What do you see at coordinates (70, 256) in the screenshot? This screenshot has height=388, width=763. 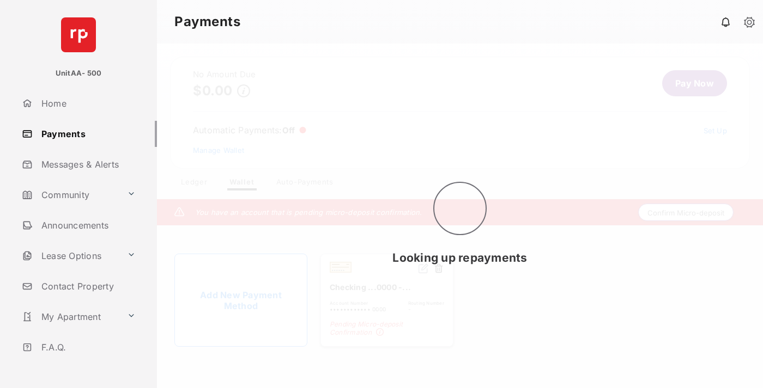 I see `a: Lease Options` at bounding box center [70, 256].